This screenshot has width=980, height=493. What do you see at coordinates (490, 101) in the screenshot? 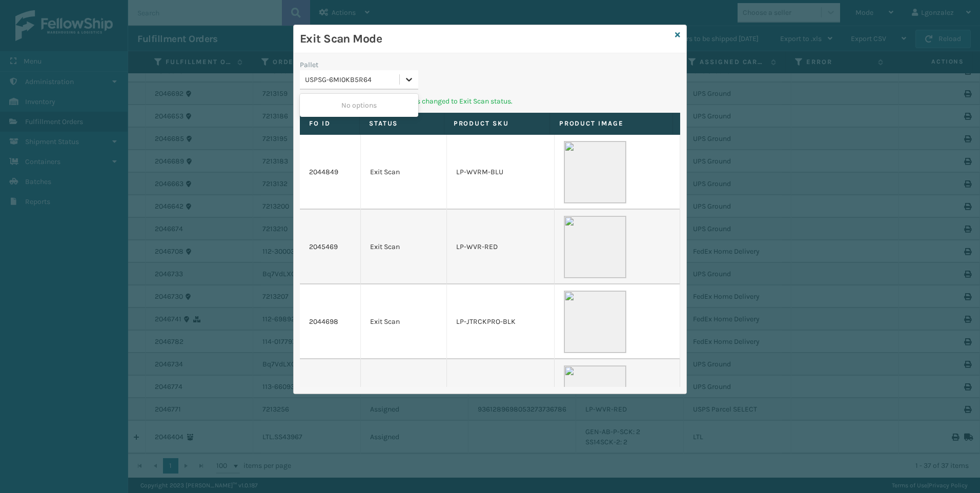
I see `p: Pallet scanned and Fulfillment Orders changed to Exit Scan status.` at bounding box center [490, 101].